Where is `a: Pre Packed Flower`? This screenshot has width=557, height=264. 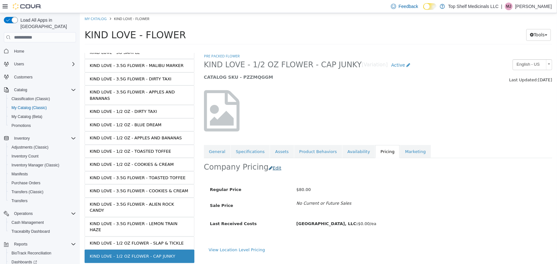 a: Pre Packed Flower is located at coordinates (142, 43).